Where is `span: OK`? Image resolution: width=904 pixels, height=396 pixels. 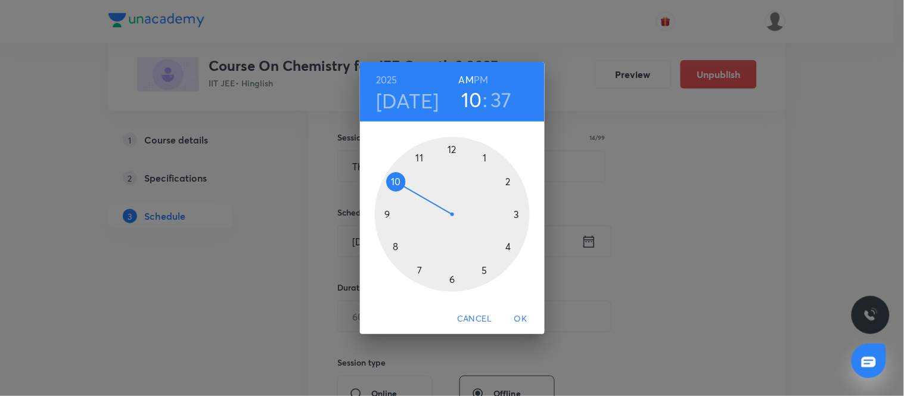 span: OK is located at coordinates (521, 319).